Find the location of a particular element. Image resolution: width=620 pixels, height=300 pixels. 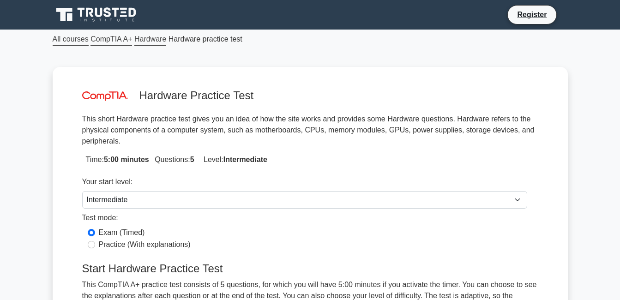

strong: 5 is located at coordinates (192, 159).